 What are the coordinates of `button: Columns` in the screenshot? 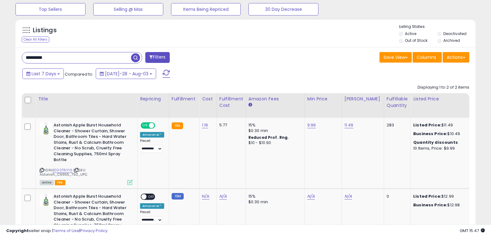 It's located at (427, 57).